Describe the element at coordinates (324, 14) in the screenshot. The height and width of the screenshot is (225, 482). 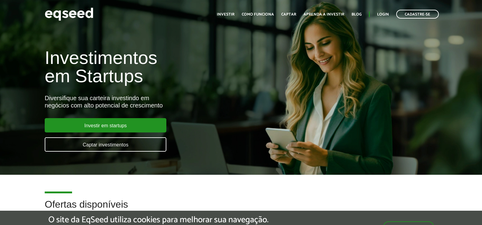
I see `a: Aprenda a investir` at that location.